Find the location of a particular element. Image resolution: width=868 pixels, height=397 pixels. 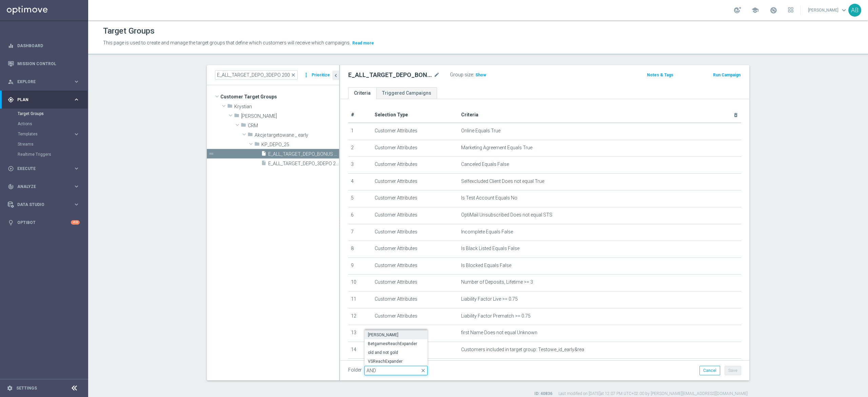

td: 1 is located at coordinates (360, 131).